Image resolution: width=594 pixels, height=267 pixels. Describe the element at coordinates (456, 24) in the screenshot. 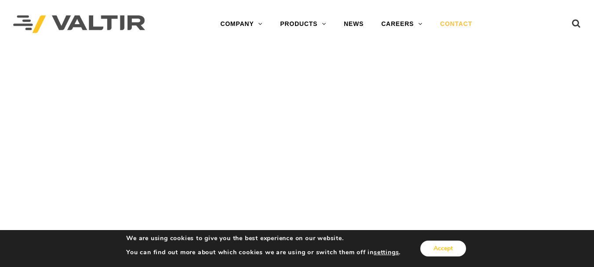

I see `a: CONTACT` at that location.